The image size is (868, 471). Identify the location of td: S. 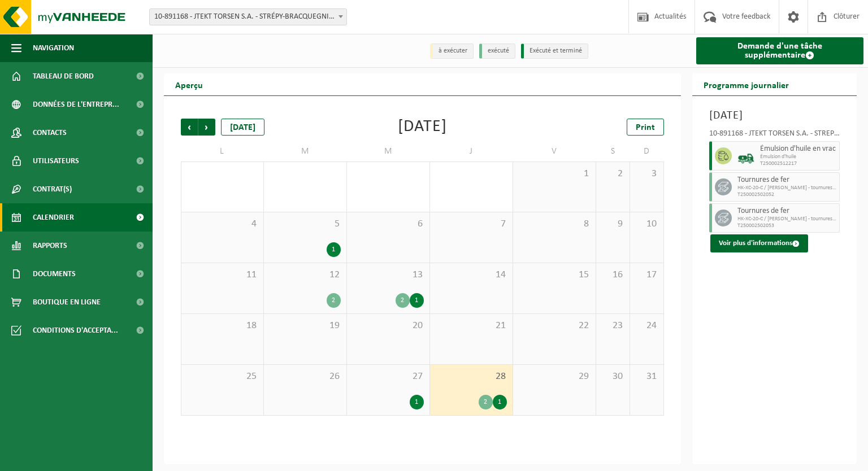
(614, 152).